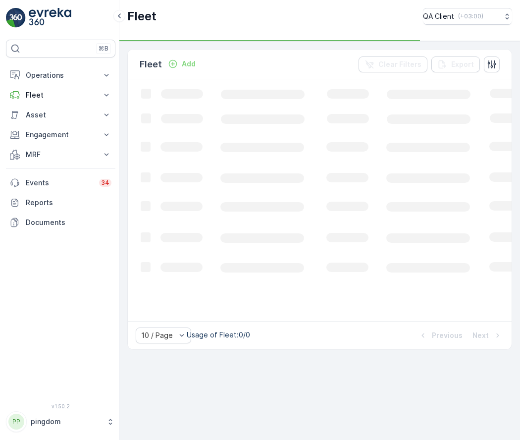  What do you see at coordinates (16, 422) in the screenshot?
I see `div: PP` at bounding box center [16, 422].